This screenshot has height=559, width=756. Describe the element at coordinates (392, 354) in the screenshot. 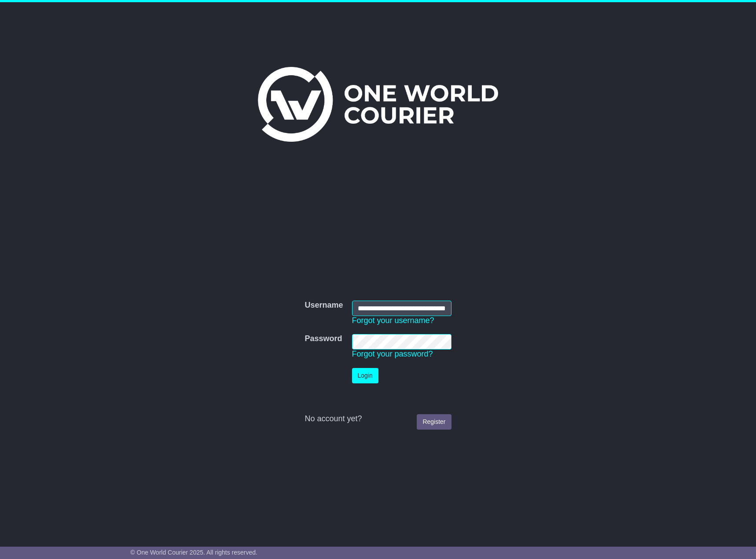

I see `a: Forgot your password?` at that location.